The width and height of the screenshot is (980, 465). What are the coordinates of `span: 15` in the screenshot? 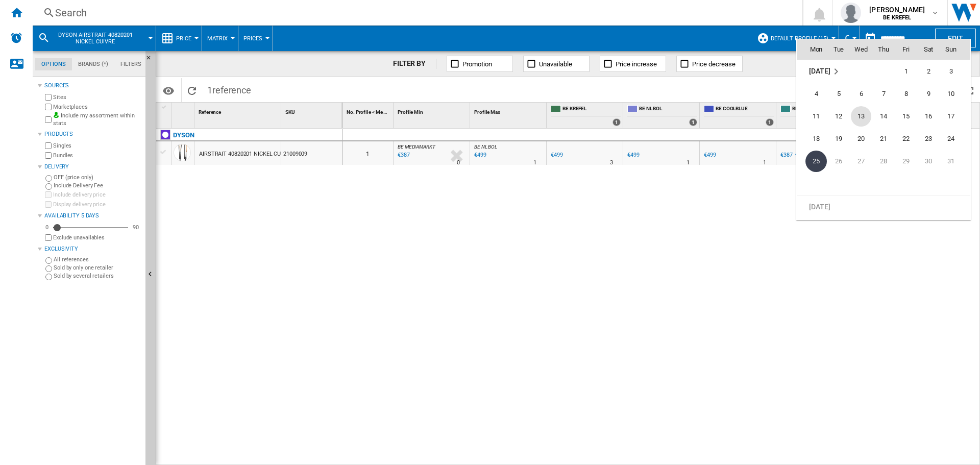 It's located at (906, 116).